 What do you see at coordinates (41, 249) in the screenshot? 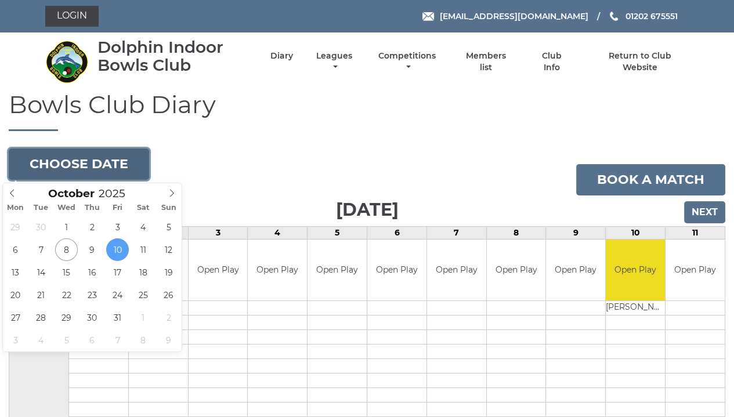
I see `span: October 7, 2025` at bounding box center [41, 249].